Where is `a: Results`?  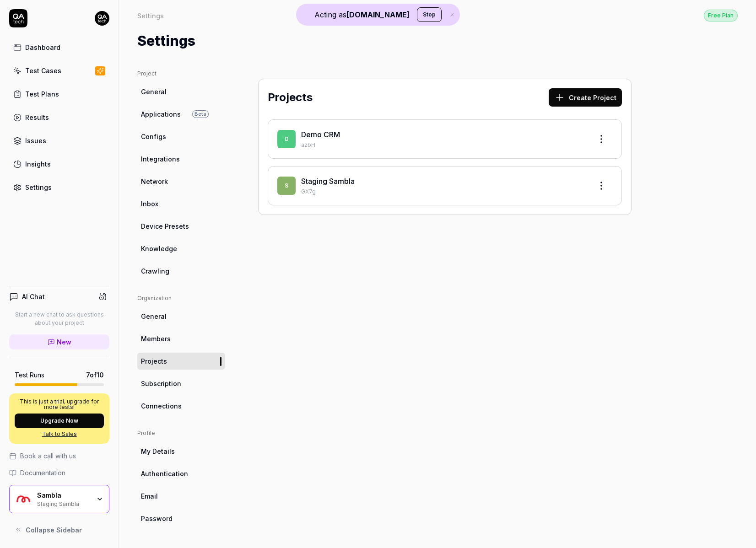 a: Results is located at coordinates (59, 117).